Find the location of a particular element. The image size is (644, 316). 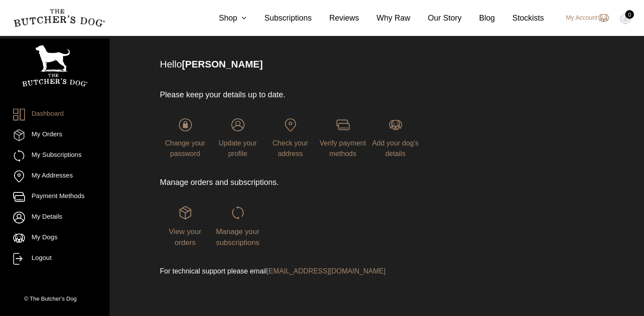

img: login-TBD_Dog.png is located at coordinates (396, 125).